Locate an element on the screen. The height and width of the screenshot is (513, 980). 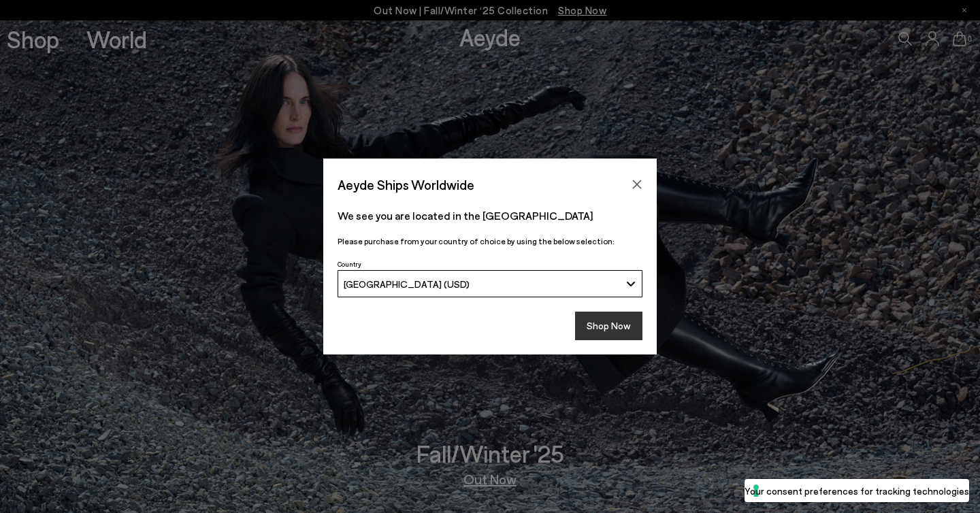
button: Shop Now is located at coordinates (609, 326).